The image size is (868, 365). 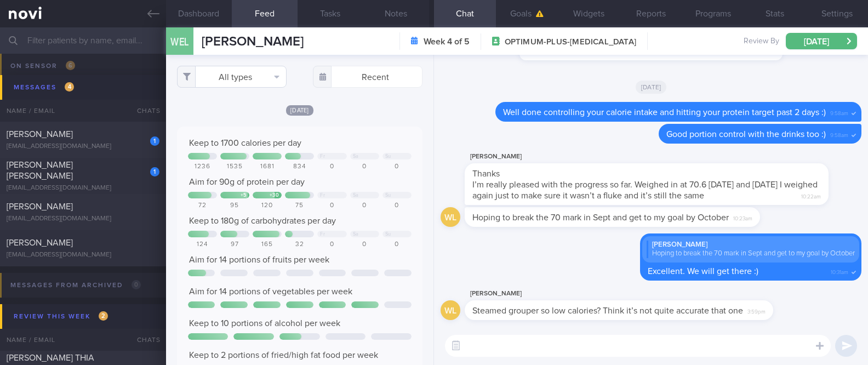 What do you see at coordinates (664, 112) in the screenshot?
I see `span: Well done controlling your calorie intake and hitting your protein target past 2 days :)` at bounding box center [664, 112].